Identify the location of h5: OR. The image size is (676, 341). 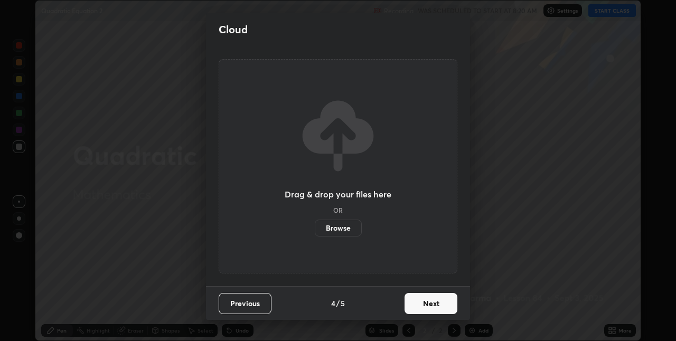
(338, 210).